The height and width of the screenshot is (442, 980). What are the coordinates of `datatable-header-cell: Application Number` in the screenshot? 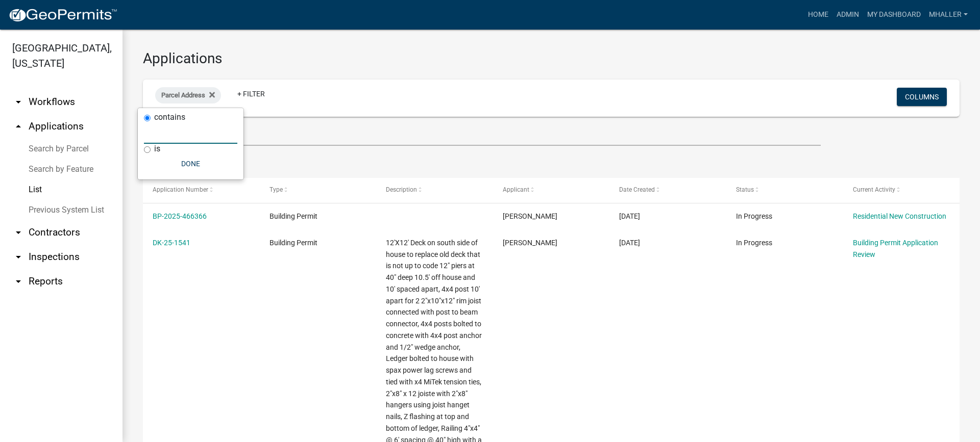 It's located at (201, 190).